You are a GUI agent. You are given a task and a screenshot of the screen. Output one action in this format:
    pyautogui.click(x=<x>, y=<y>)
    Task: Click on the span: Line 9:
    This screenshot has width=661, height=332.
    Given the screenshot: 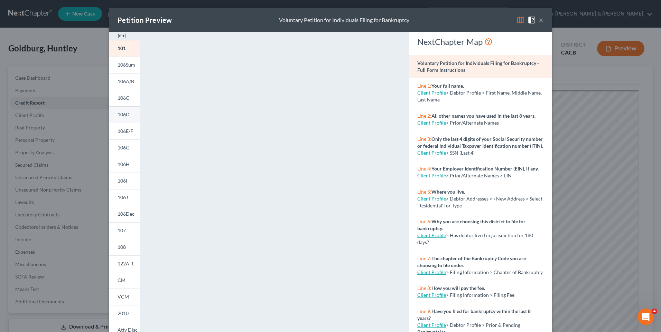 What is the action you would take?
    pyautogui.click(x=424, y=311)
    